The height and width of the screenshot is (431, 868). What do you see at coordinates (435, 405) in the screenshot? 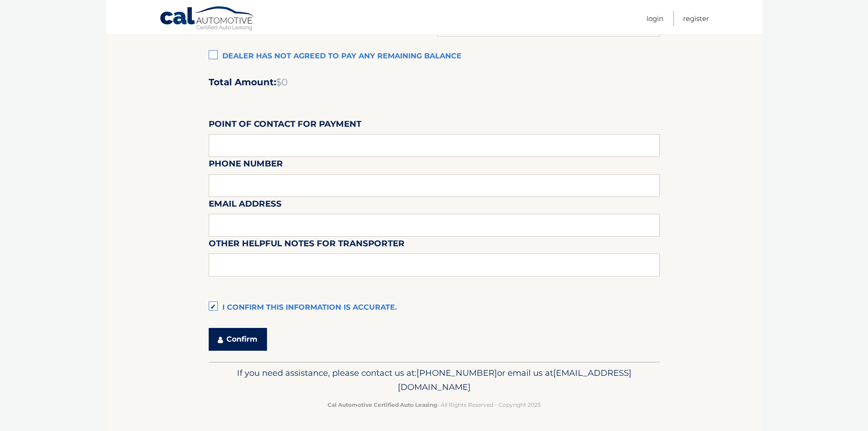
I see `p: - All Rights Reserved - Copyright 2025` at bounding box center [435, 405].